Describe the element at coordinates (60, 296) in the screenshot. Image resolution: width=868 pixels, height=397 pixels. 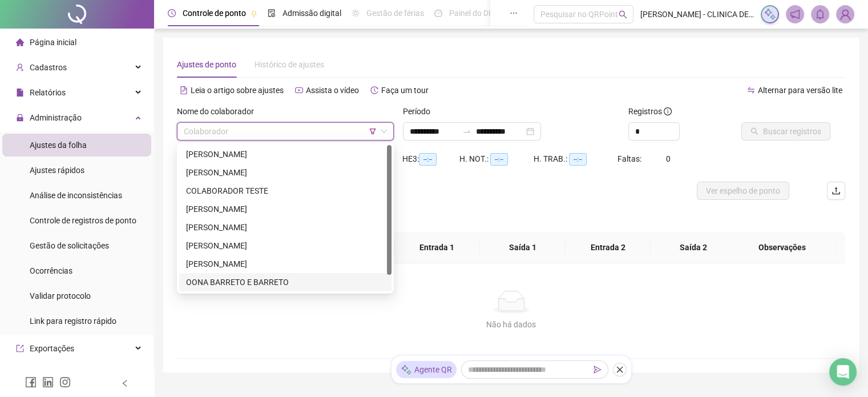
I see `span: Validar protocolo` at that location.